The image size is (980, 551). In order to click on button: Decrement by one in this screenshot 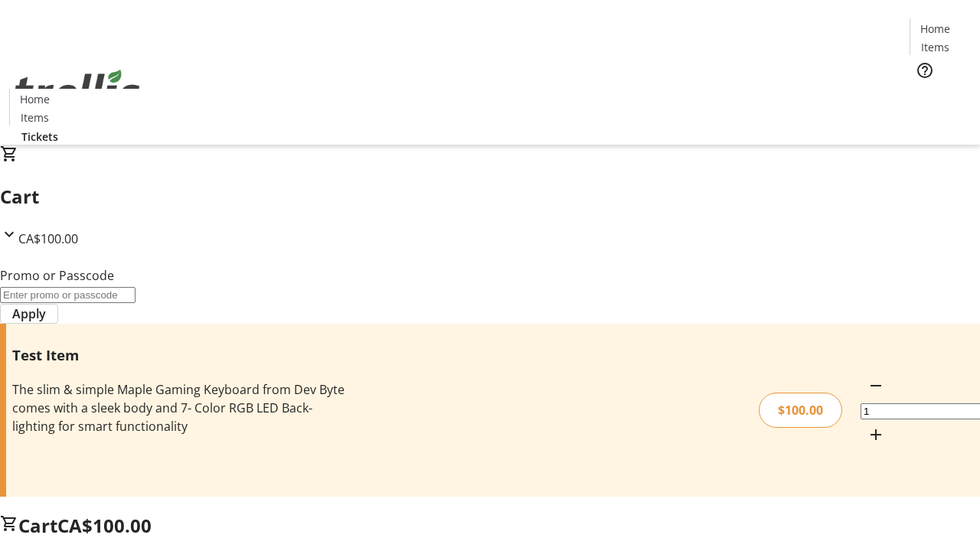, I will do `click(876, 386)`.